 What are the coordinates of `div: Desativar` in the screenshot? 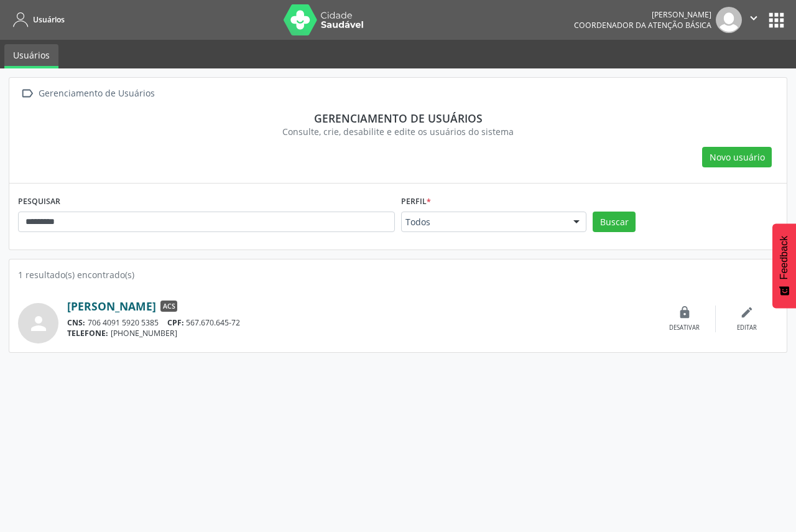 It's located at (685, 328).